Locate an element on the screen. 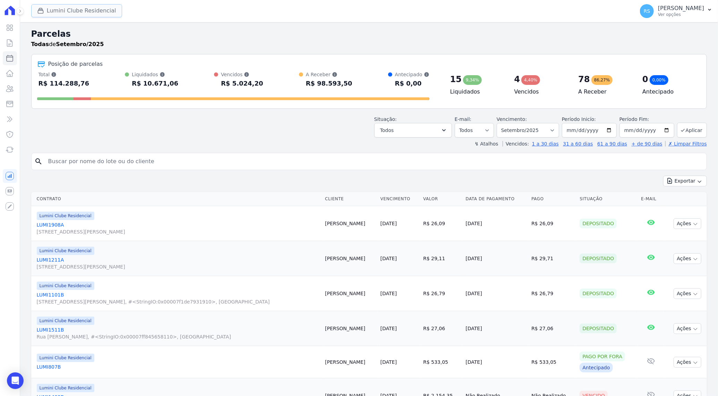 Image resolution: width=718 pixels, height=396 pixels. div: Total is located at coordinates (64, 75).